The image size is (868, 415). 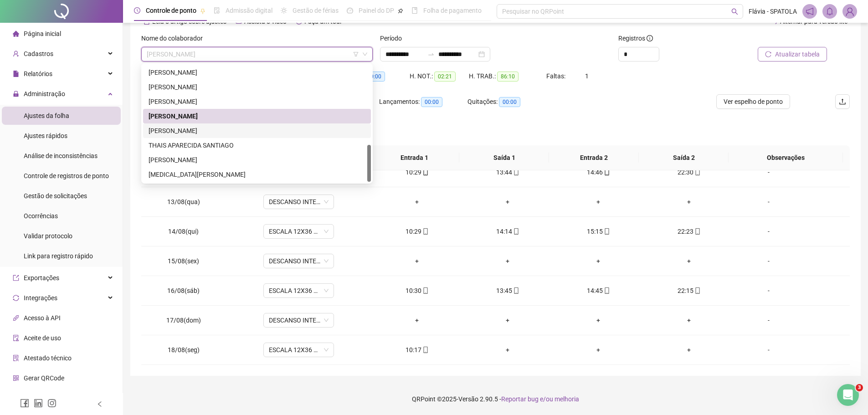 What do you see at coordinates (58, 256) in the screenshot?
I see `span: Link para registro rápido` at bounding box center [58, 256].